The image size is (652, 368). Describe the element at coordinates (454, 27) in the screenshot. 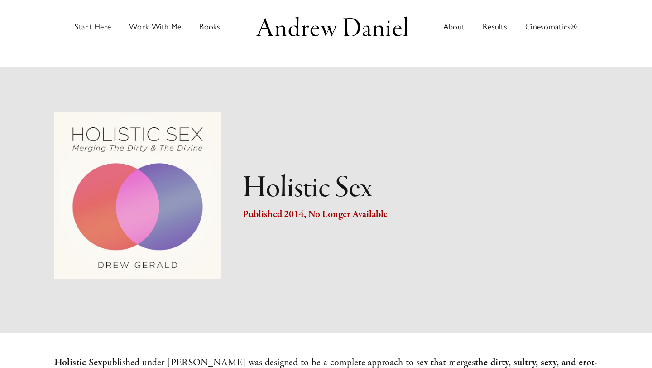

I see `a: About` at that location.